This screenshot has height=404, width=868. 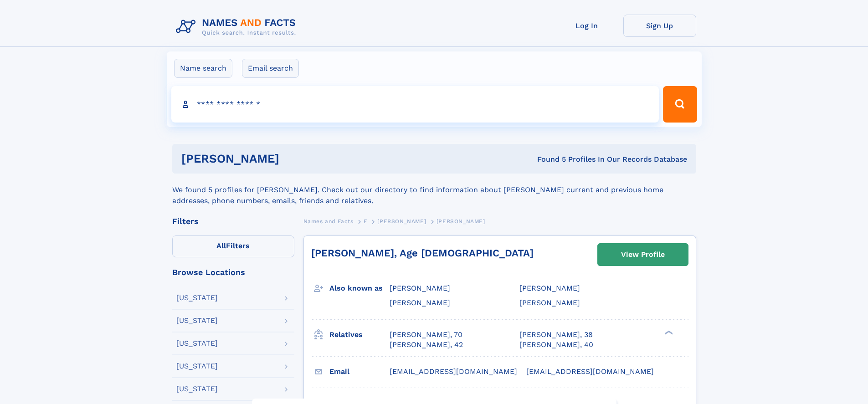 What do you see at coordinates (233, 273) in the screenshot?
I see `div: Browse Locations` at bounding box center [233, 273].